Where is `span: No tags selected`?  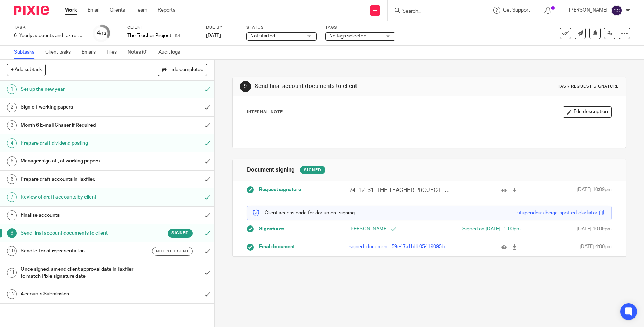
span: No tags selected is located at coordinates (348, 36).